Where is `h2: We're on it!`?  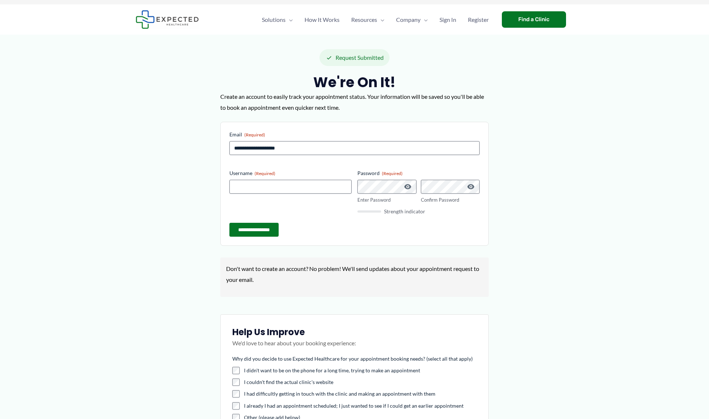 h2: We're on it! is located at coordinates (355, 82).